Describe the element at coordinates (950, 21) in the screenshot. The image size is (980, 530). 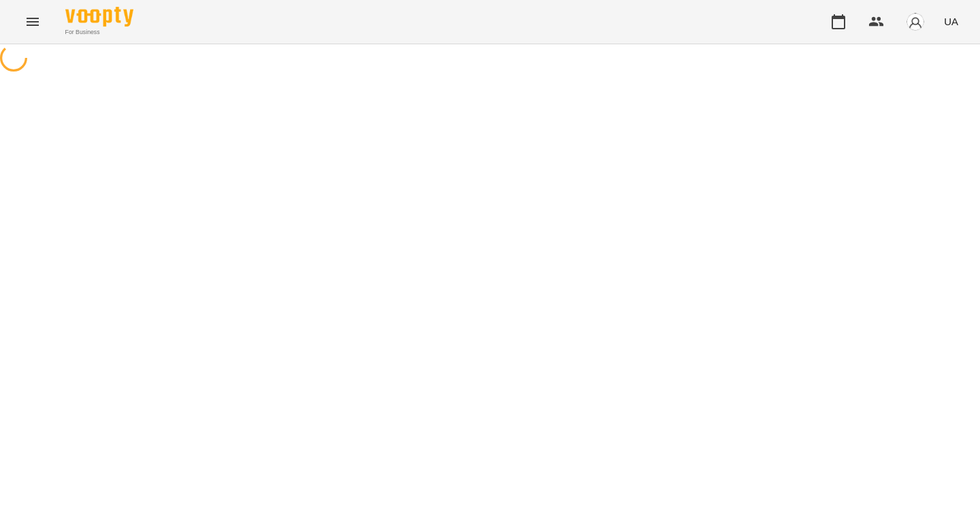
I see `span: UA` at that location.